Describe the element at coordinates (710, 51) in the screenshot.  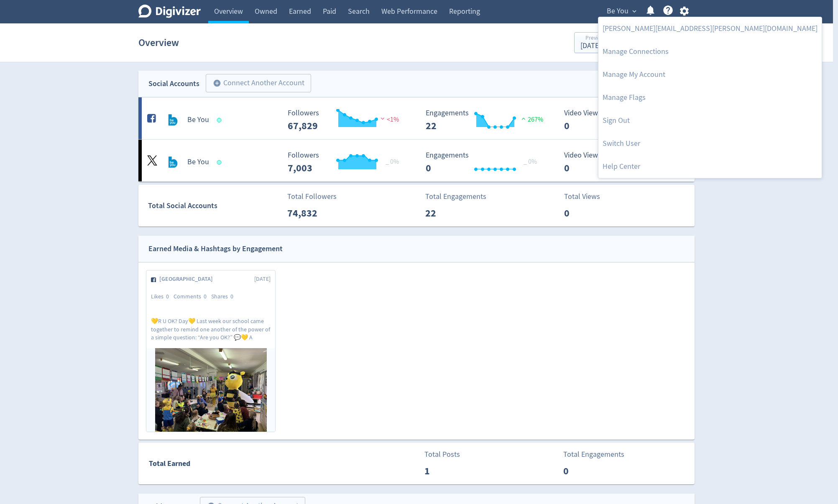
I see `a: Manage Connections` at that location.